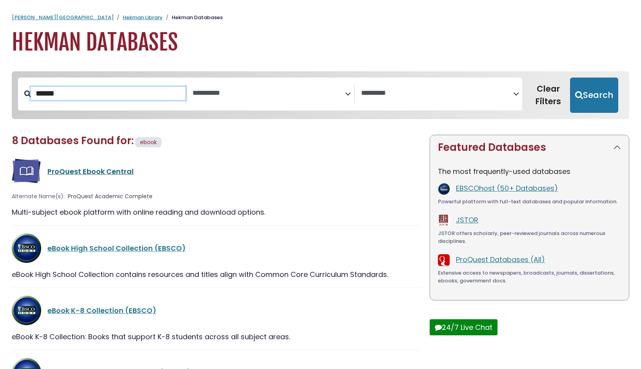 Image resolution: width=641 pixels, height=369 pixels. I want to click on a: Hekman Library, so click(143, 17).